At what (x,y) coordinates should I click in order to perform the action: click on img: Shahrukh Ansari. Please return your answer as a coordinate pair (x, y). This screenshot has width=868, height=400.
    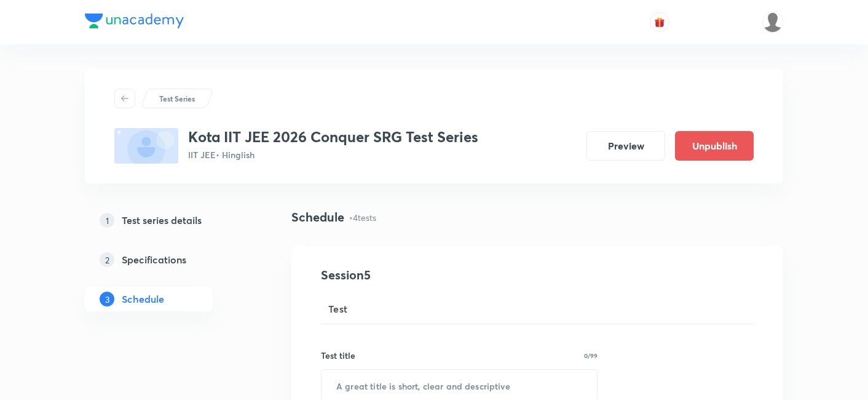
    Looking at the image, I should click on (772, 22).